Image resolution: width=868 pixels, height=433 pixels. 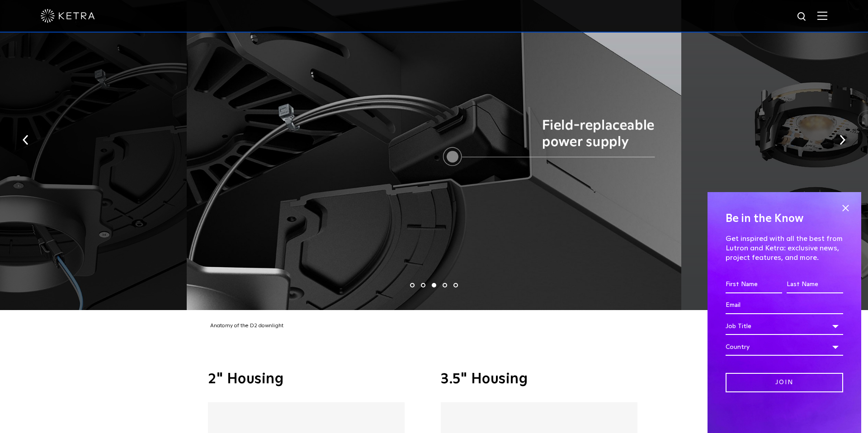 What do you see at coordinates (785, 383) in the screenshot?
I see `input: Join` at bounding box center [785, 383].